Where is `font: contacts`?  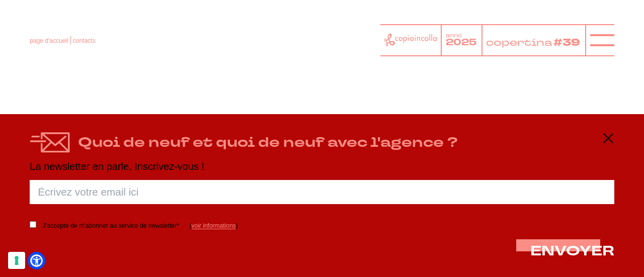 font: contacts is located at coordinates (84, 41).